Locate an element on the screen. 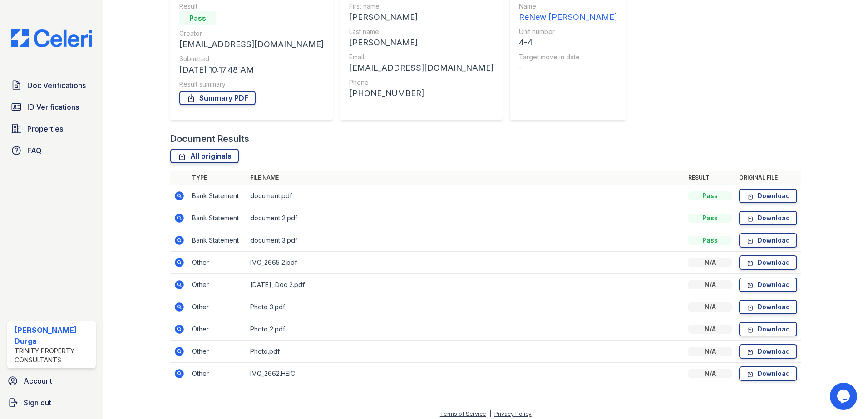  span: ID Verifications is located at coordinates (53, 107).